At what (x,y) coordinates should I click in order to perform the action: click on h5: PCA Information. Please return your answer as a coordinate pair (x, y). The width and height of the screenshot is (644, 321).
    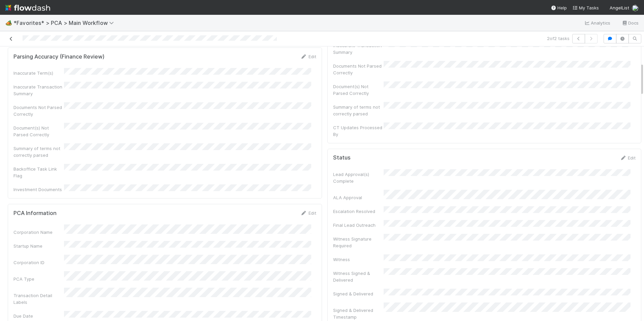
    Looking at the image, I should click on (35, 213).